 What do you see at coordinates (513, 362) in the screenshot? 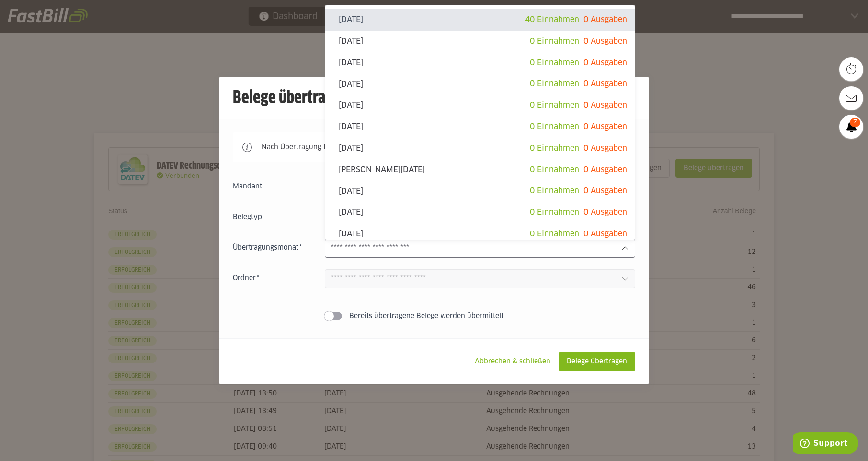
I see `sl-button: Abbrechen & schließen` at bounding box center [513, 362].